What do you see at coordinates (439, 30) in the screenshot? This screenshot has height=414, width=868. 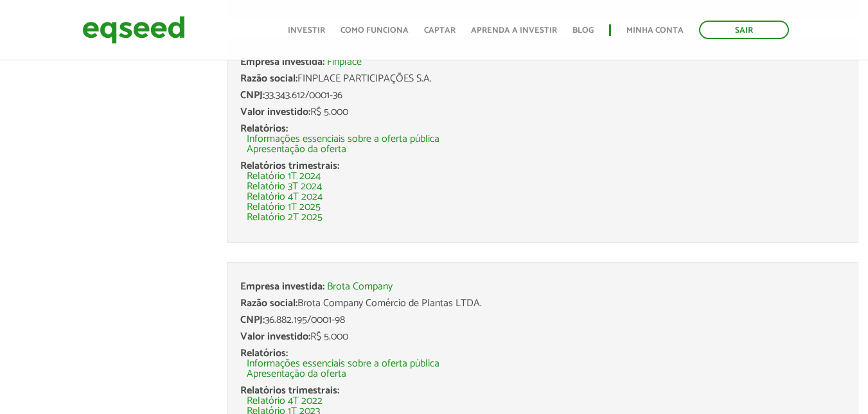 I see `a: Captar` at bounding box center [439, 30].